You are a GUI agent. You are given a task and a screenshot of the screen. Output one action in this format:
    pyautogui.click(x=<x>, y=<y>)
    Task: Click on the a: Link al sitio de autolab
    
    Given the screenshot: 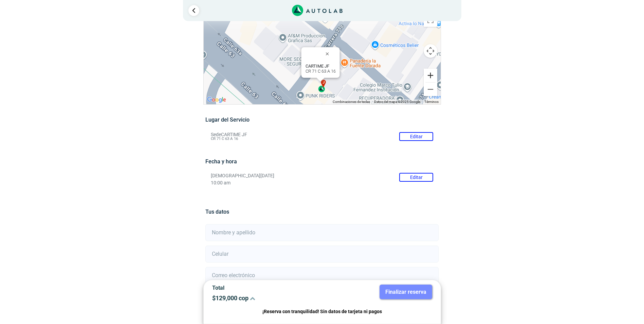 What is the action you would take?
    pyautogui.click(x=318, y=10)
    